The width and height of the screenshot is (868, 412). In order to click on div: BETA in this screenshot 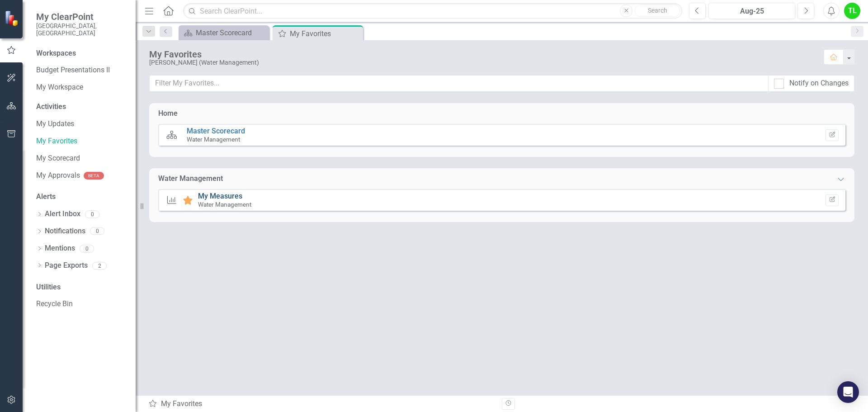, I will do `click(93, 176)`.